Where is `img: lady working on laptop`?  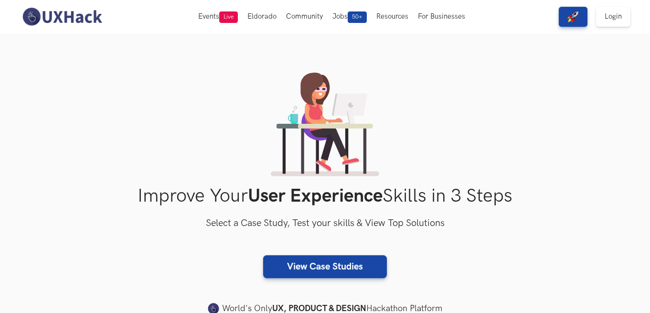 img: lady working on laptop is located at coordinates (325, 124).